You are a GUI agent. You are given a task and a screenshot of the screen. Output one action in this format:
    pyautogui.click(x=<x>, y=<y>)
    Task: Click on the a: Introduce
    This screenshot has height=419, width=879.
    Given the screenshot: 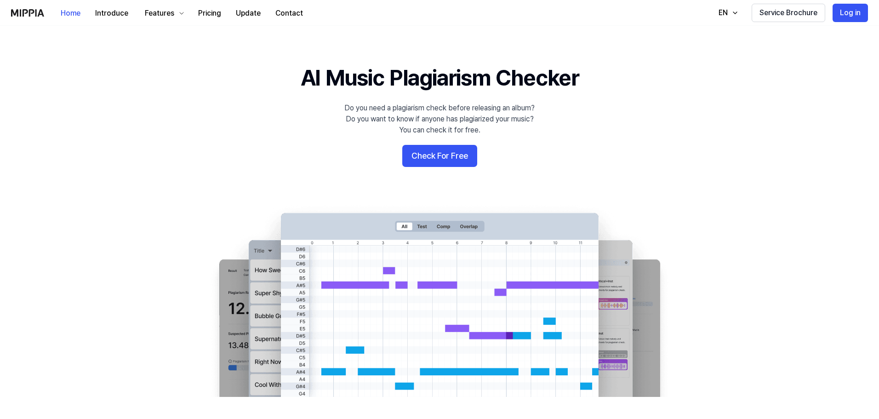 What is the action you would take?
    pyautogui.click(x=112, y=13)
    